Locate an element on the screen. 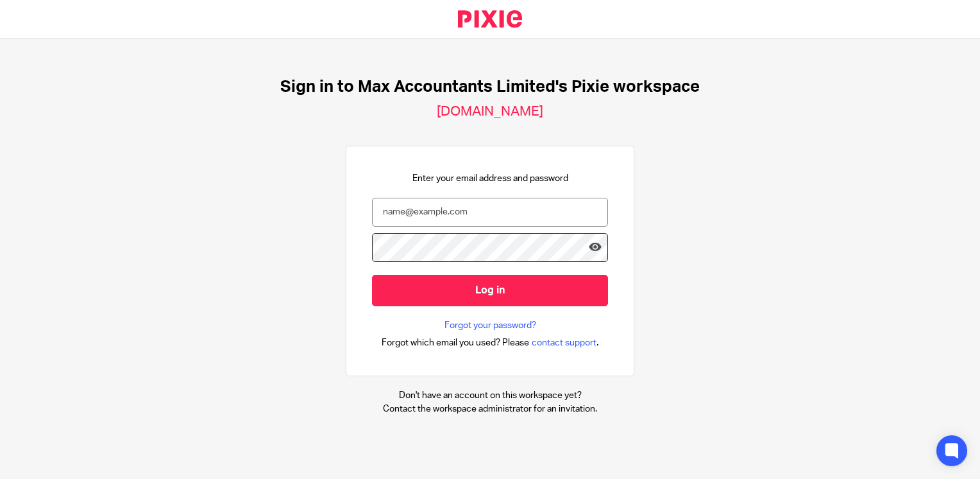  p: Don't have an account on this workspace yet? is located at coordinates (490, 395).